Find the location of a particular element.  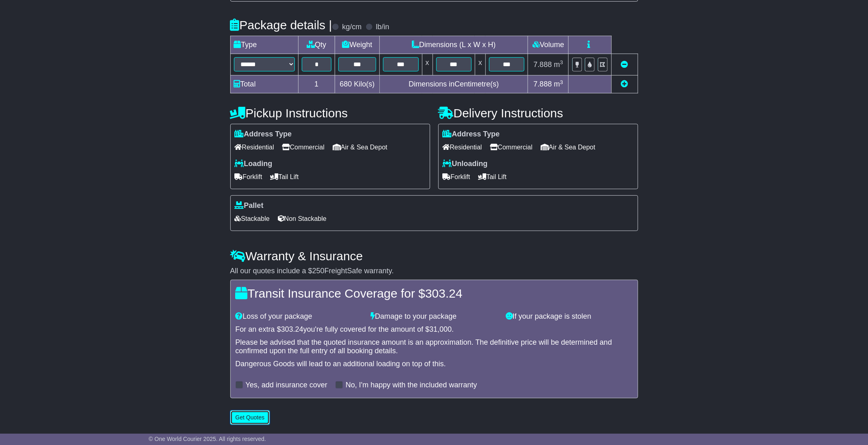

a: Remove this item is located at coordinates (624, 65).